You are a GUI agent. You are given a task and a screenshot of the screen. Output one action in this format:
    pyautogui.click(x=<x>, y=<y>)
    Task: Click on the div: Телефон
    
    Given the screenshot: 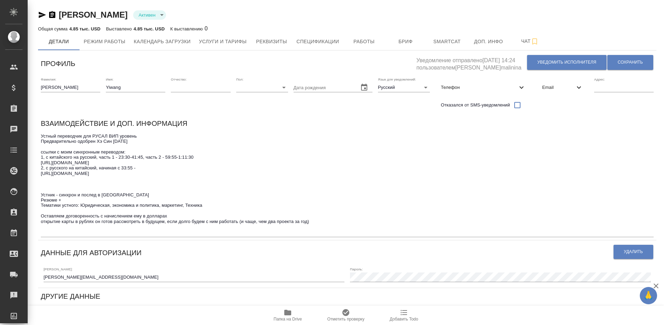 What is the action you would take?
    pyautogui.click(x=483, y=87)
    